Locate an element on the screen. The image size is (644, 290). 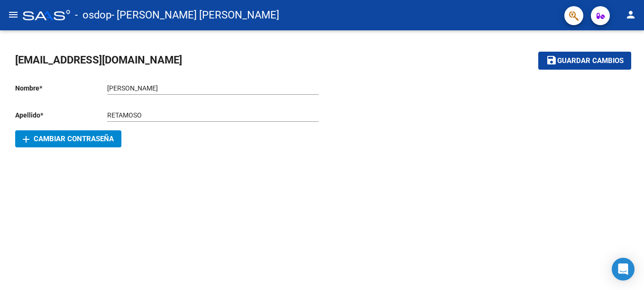
mat-icon: menu is located at coordinates (13, 15).